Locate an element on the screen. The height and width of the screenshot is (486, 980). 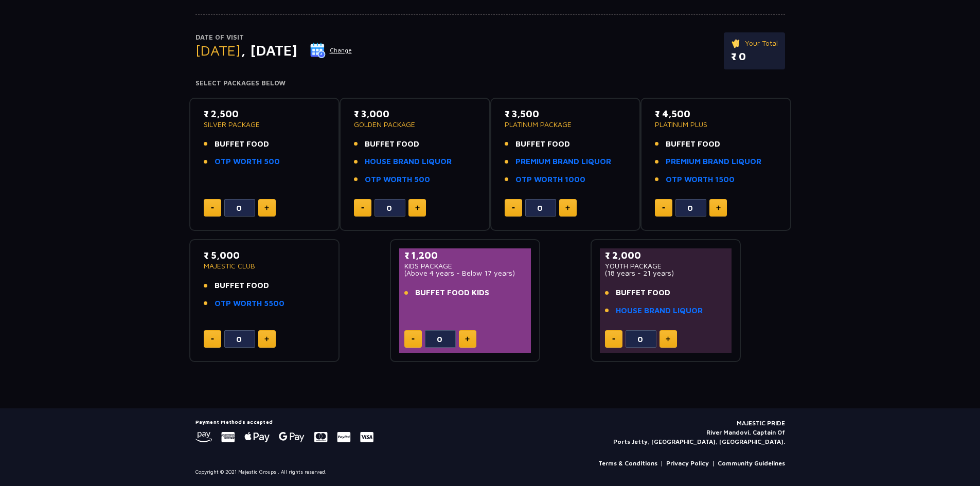
p: Date of Visit is located at coordinates (274, 37).